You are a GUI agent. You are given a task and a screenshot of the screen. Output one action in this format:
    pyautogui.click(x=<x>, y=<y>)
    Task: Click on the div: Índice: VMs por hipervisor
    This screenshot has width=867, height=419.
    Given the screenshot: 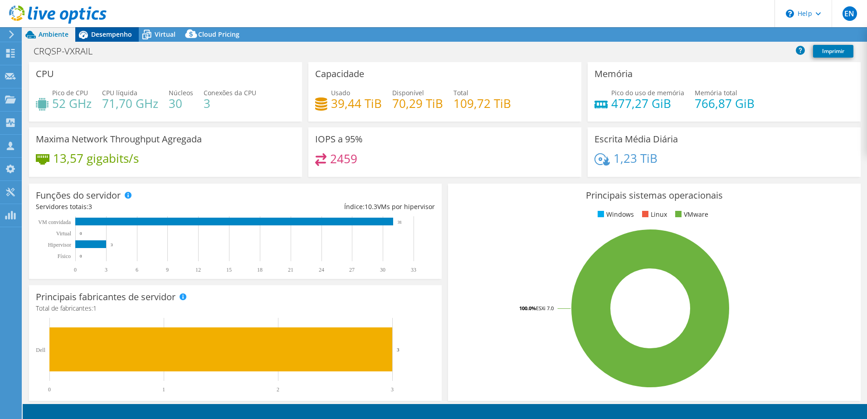 What is the action you would take?
    pyautogui.click(x=335, y=207)
    